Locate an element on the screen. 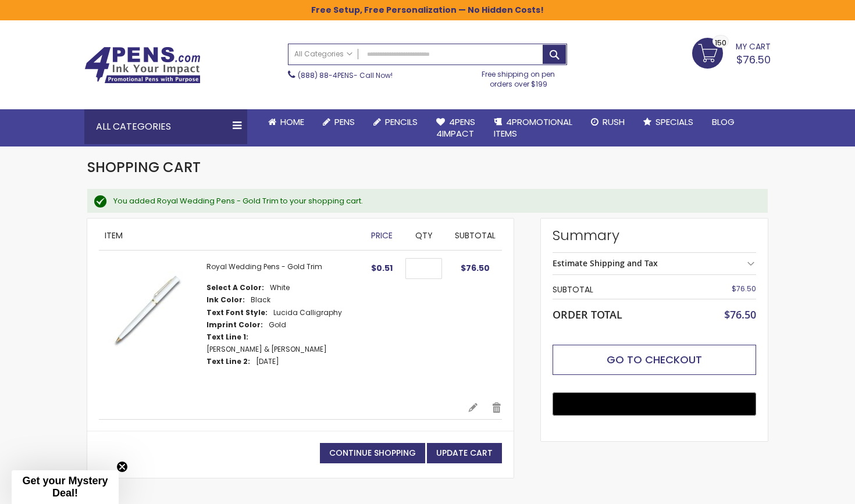  a: Pencils is located at coordinates (396, 122).